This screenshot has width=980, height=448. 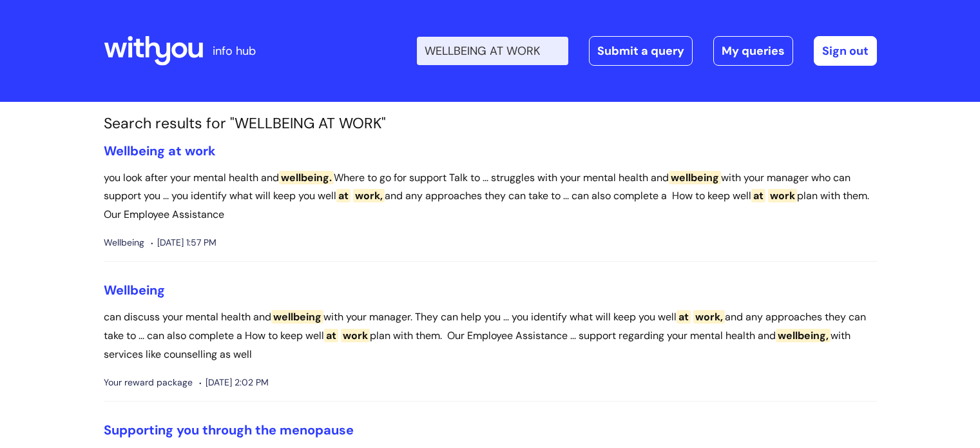 I want to click on span: wellbeing., so click(x=306, y=177).